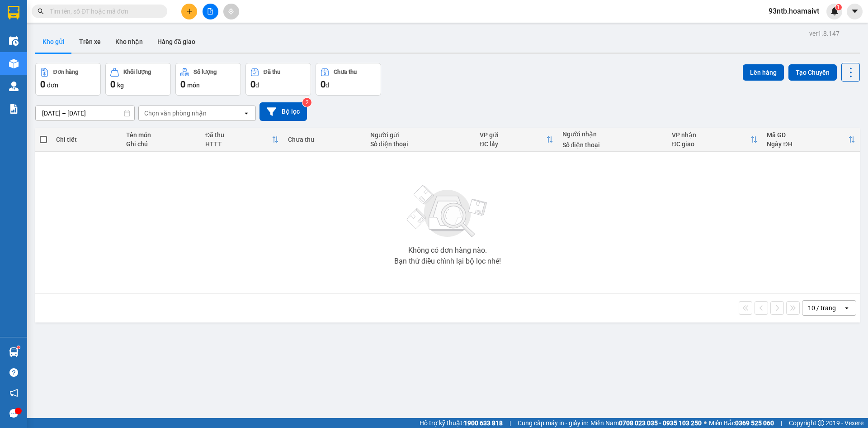  I want to click on div: ver 1.8.147, so click(824, 33).